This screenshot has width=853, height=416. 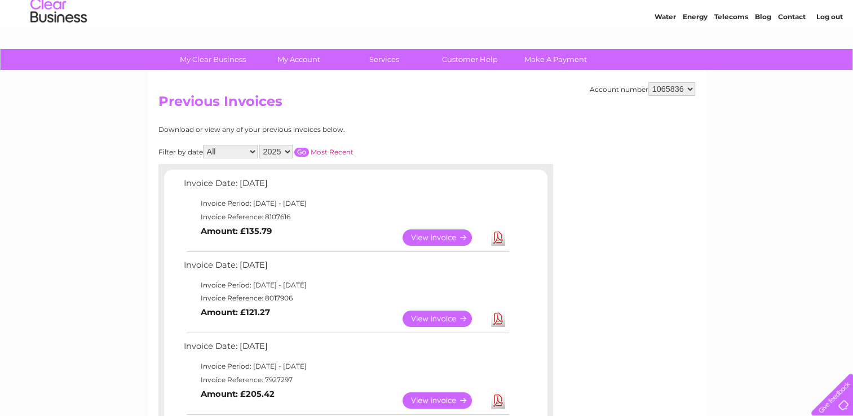 I want to click on a: Contact, so click(x=791, y=52).